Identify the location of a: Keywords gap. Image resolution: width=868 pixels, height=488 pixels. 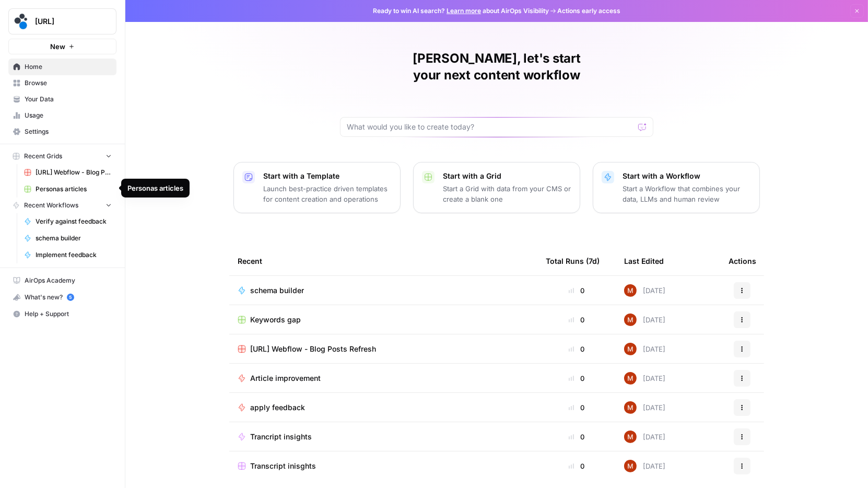
(383, 320).